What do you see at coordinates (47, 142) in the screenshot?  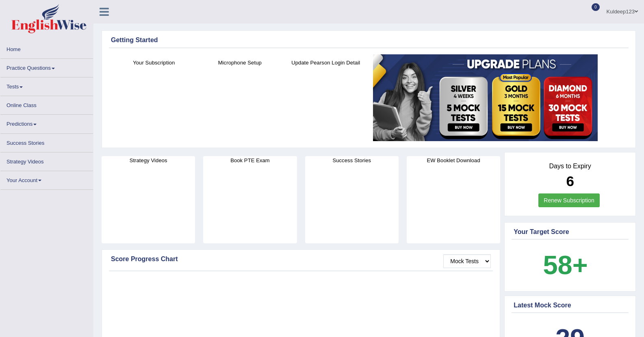 I see `a: Success Stories` at bounding box center [47, 142].